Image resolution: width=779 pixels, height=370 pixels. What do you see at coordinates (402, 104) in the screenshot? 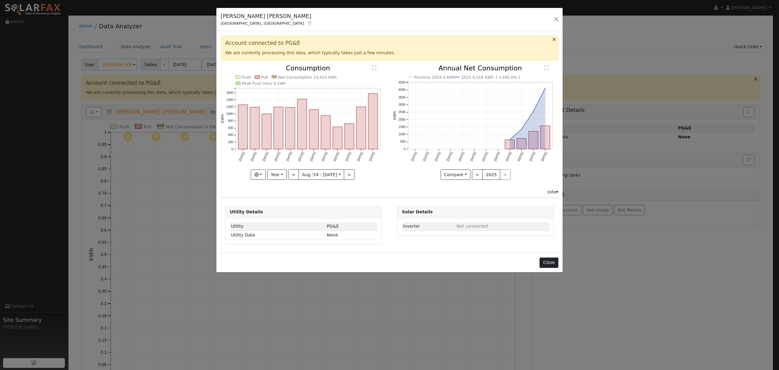
I see `text: 3000` at bounding box center [402, 104].